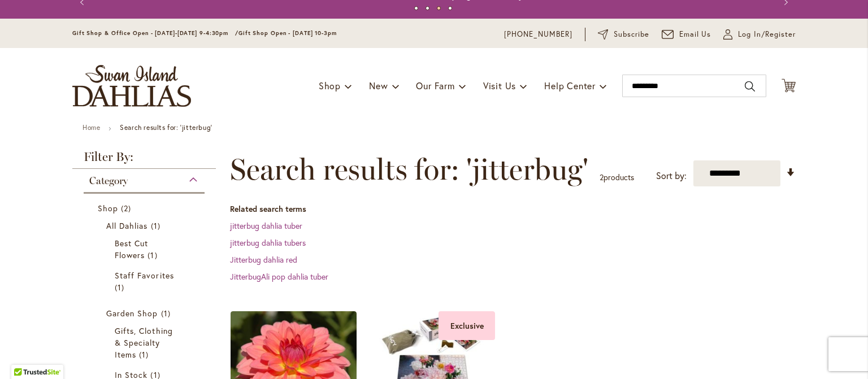  Describe the element at coordinates (623, 34) in the screenshot. I see `a: Subscribe` at that location.